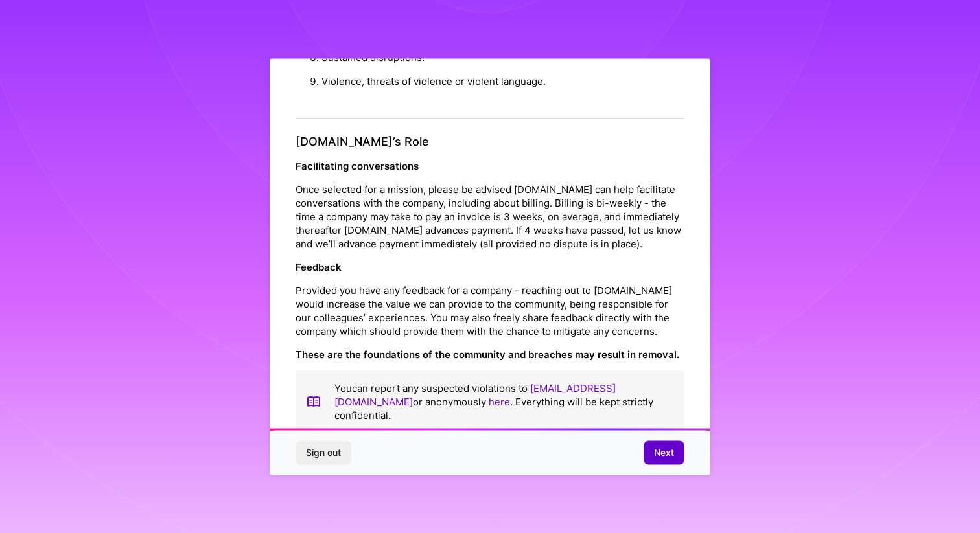 The image size is (980, 533). I want to click on a: here, so click(499, 401).